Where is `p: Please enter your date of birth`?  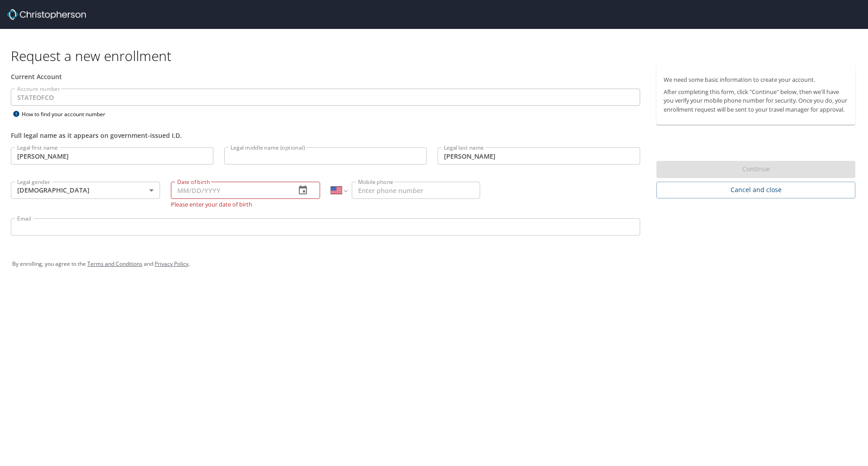 p: Please enter your date of birth is located at coordinates (246, 204).